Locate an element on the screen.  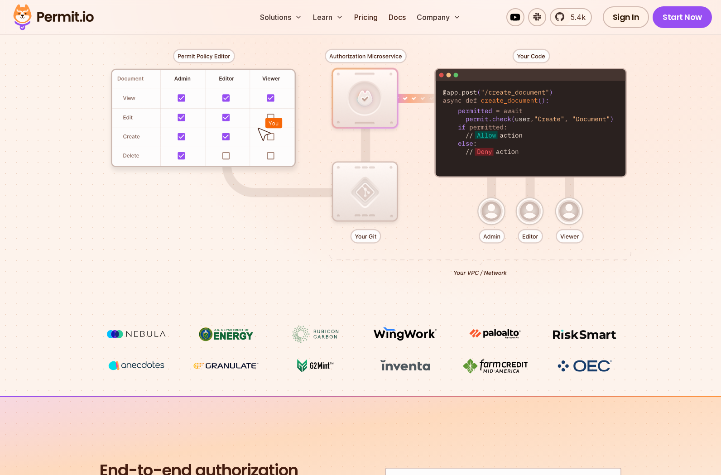
img: Nebula is located at coordinates (136, 334).